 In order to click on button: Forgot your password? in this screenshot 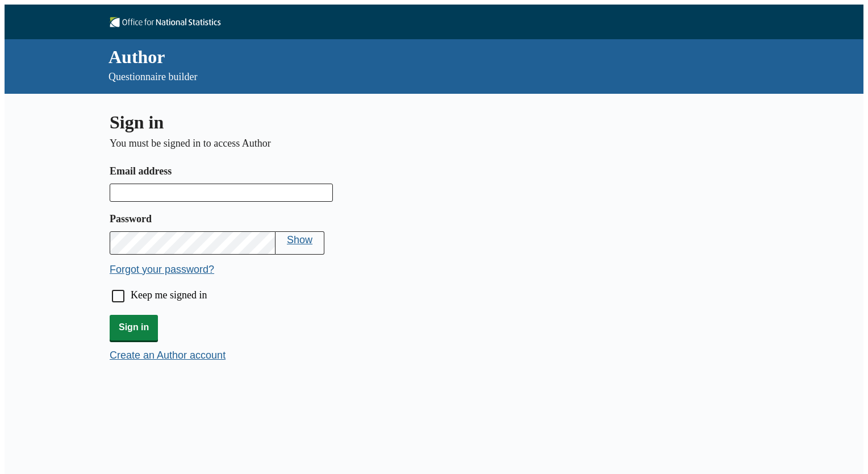, I will do `click(162, 270)`.